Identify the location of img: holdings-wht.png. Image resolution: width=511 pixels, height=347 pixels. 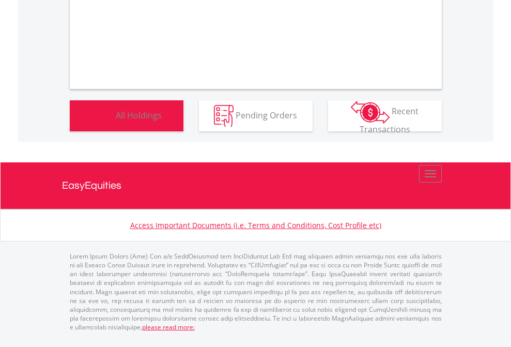
(102, 116).